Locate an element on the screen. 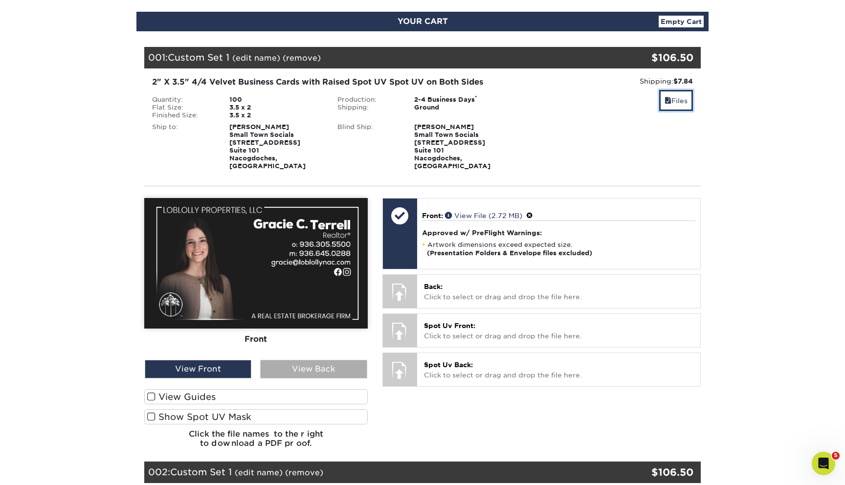  li: Artwork dimensions exceed expected size. is located at coordinates (559, 249).